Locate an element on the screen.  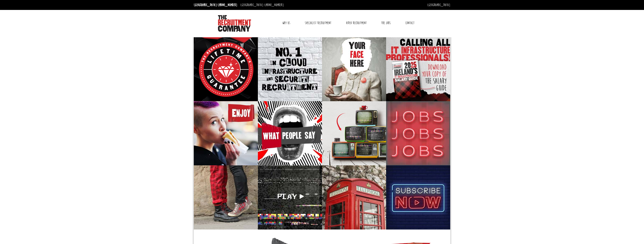
a: The Jobs is located at coordinates (386, 23).